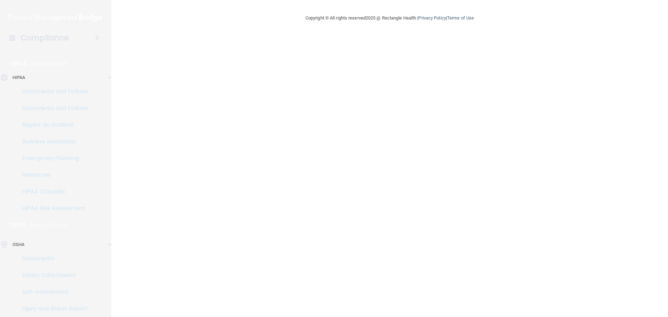 This screenshot has height=317, width=668. What do you see at coordinates (52, 308) in the screenshot?
I see `p: Injury and Illness Report` at bounding box center [52, 308].